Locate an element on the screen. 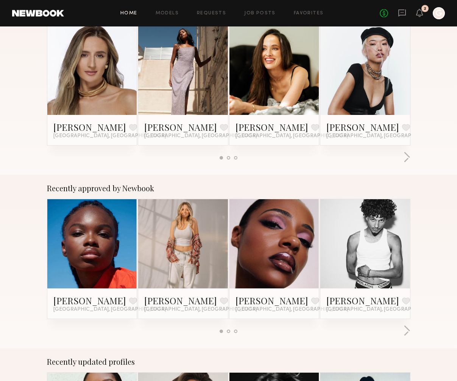 This screenshot has width=457, height=381. a: Models is located at coordinates (167, 13).